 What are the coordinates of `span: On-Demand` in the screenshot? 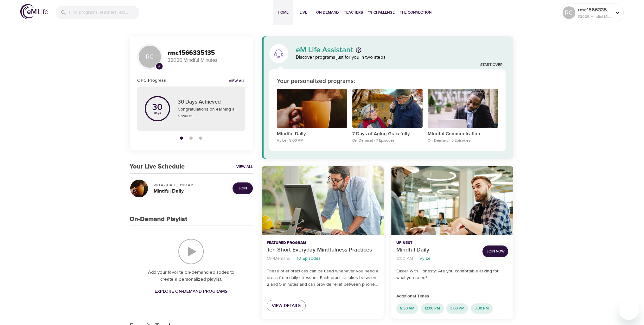 It's located at (328, 12).